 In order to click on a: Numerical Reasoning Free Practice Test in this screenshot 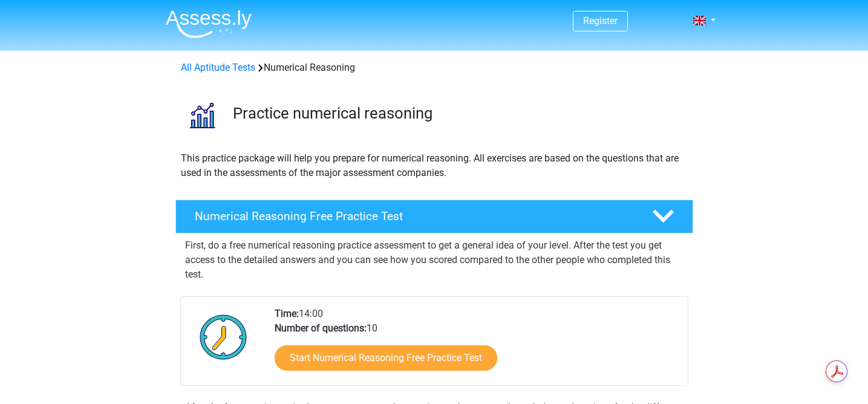, I will do `click(434, 217)`.